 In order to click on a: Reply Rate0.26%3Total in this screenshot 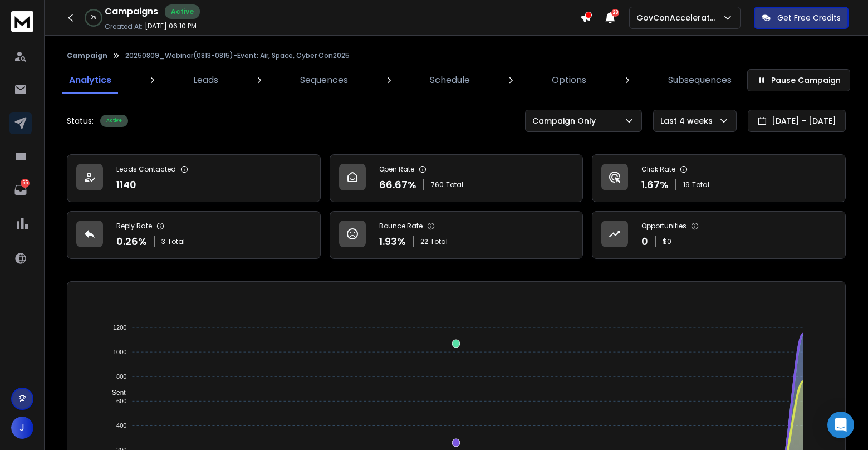, I will do `click(194, 235)`.